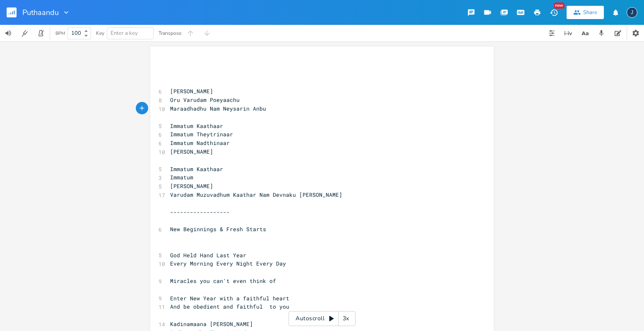  Describe the element at coordinates (205, 100) in the screenshot. I see `span: Oru Varudam Poeyaachu` at that location.